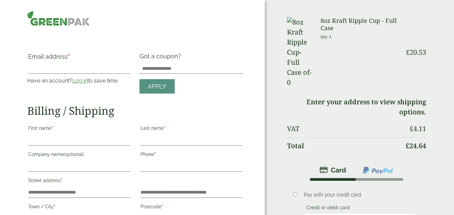  I want to click on label: Email address, so click(79, 58).